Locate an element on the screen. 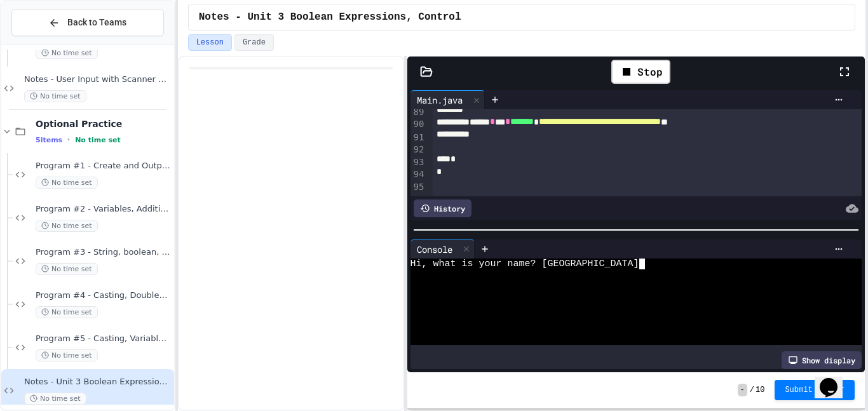 This screenshot has width=868, height=411. div: 94 is located at coordinates (418, 174).